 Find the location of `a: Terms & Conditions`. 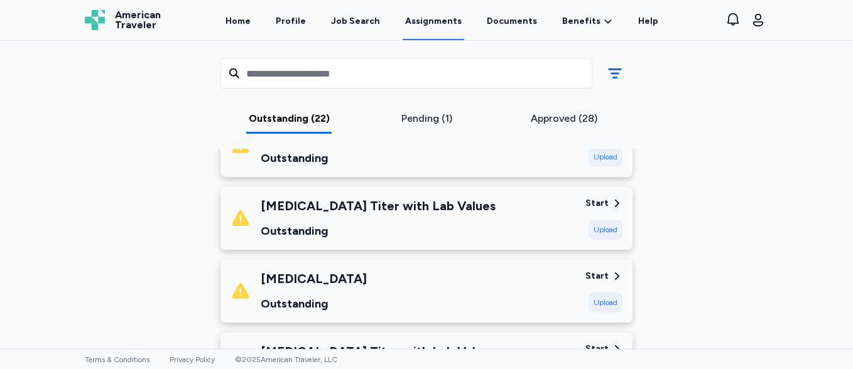

a: Terms & Conditions is located at coordinates (117, 360).